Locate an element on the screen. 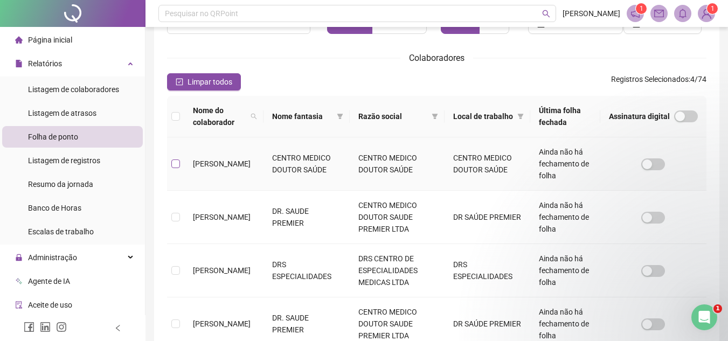 This screenshot has height=341, width=728. span: Relatórios is located at coordinates (45, 64).